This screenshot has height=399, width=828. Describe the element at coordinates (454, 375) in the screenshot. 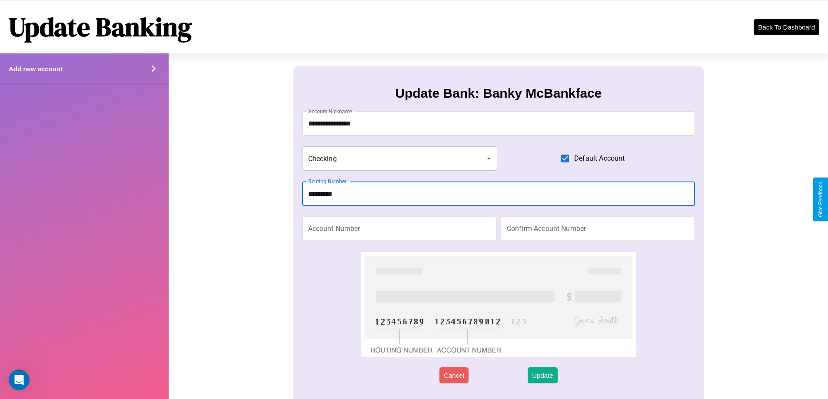

I see `button: Cancel` at that location.